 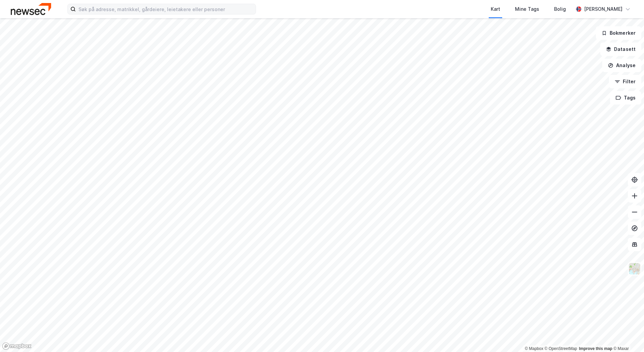 What do you see at coordinates (627, 336) in the screenshot?
I see `div: Kontrollprogram for chat` at bounding box center [627, 336].